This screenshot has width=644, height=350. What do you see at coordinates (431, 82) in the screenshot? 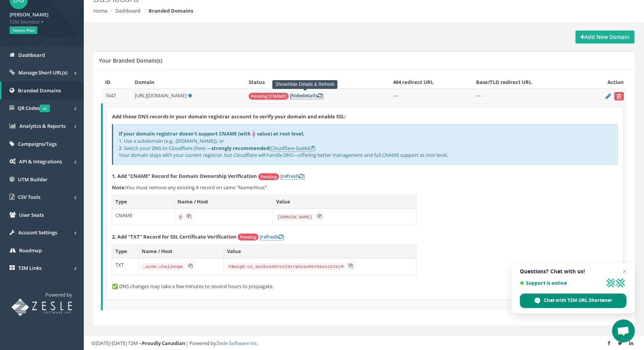
I see `th: 404 redirect URL` at bounding box center [431, 82].